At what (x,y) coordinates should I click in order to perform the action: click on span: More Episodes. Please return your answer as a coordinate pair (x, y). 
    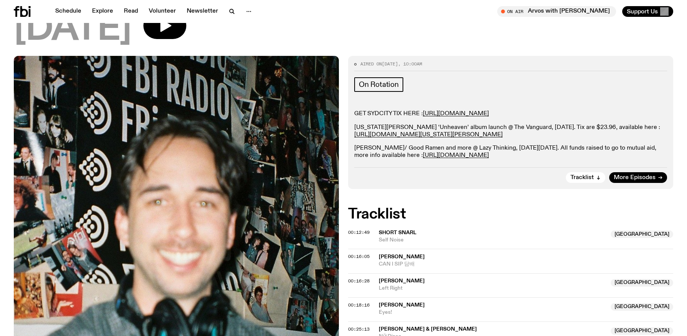
    Looking at the image, I should click on (634, 178).